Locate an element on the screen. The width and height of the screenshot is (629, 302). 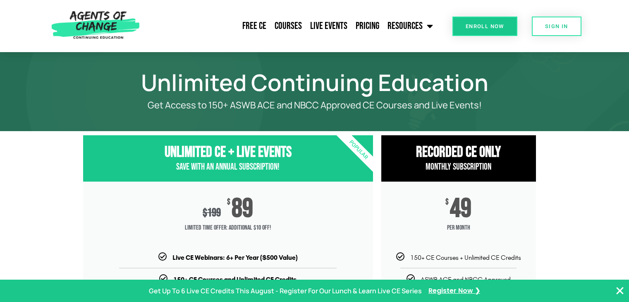
span: per month is located at coordinates (459, 228).